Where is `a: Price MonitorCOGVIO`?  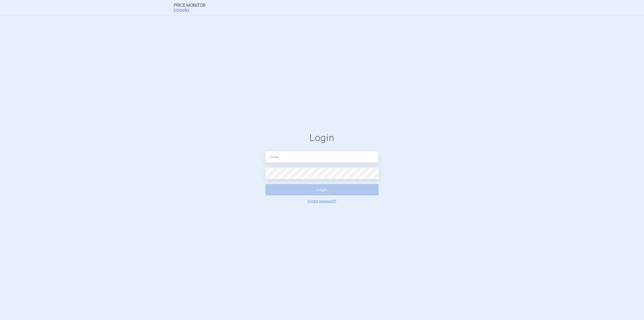
a: Price MonitorCOGVIO is located at coordinates (189, 7).